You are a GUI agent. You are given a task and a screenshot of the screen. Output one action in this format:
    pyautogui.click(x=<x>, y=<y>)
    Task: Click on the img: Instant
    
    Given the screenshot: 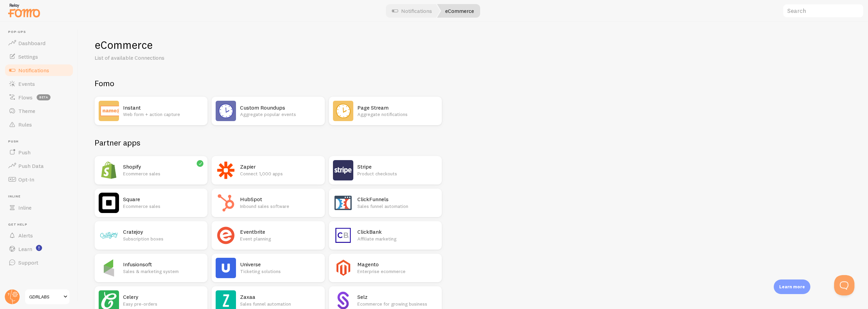 What is the action you would take?
    pyautogui.click(x=109, y=111)
    